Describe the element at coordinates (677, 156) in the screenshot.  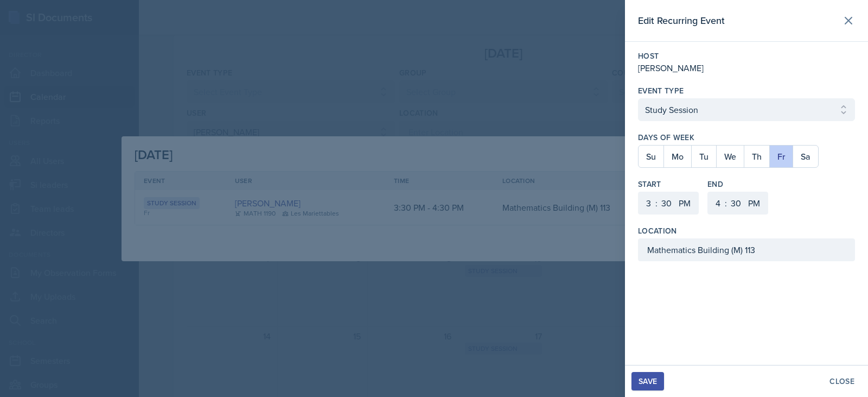
I see `button: Mo` at that location.